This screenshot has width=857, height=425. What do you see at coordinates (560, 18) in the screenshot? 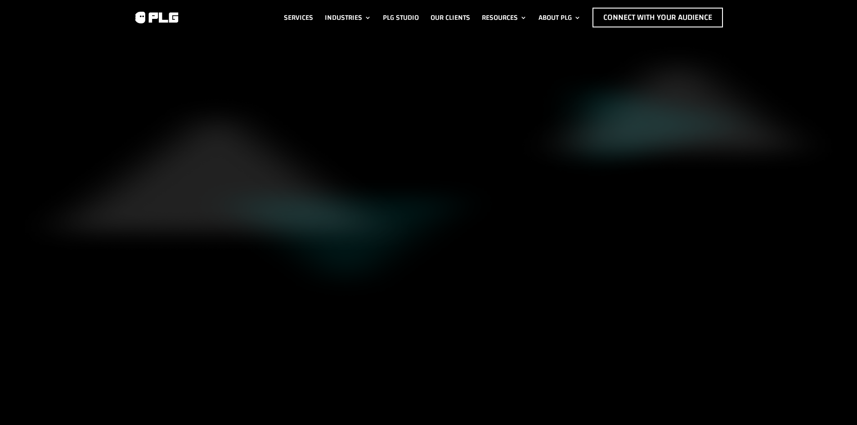
I see `a: About PLG` at bounding box center [560, 18].